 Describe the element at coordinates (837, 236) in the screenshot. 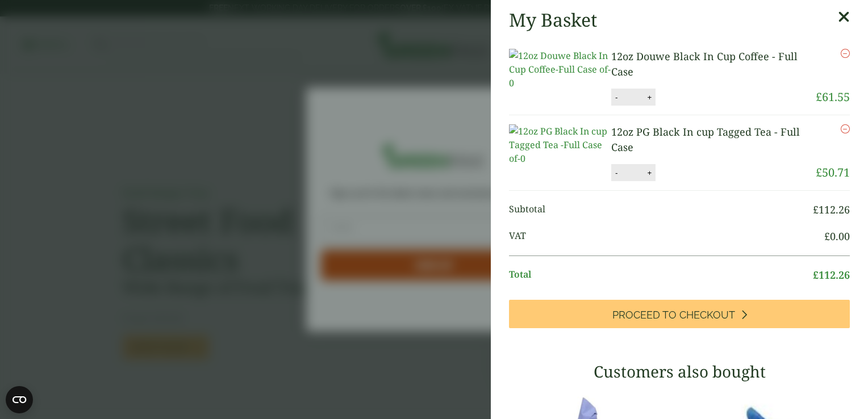

I see `bdi: 0.00` at that location.